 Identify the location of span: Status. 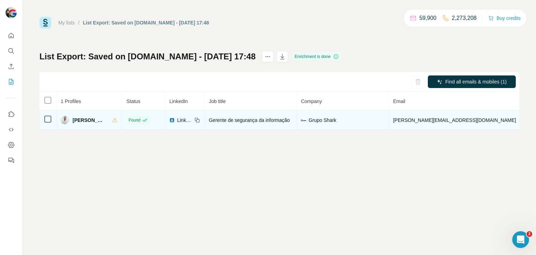
(133, 101).